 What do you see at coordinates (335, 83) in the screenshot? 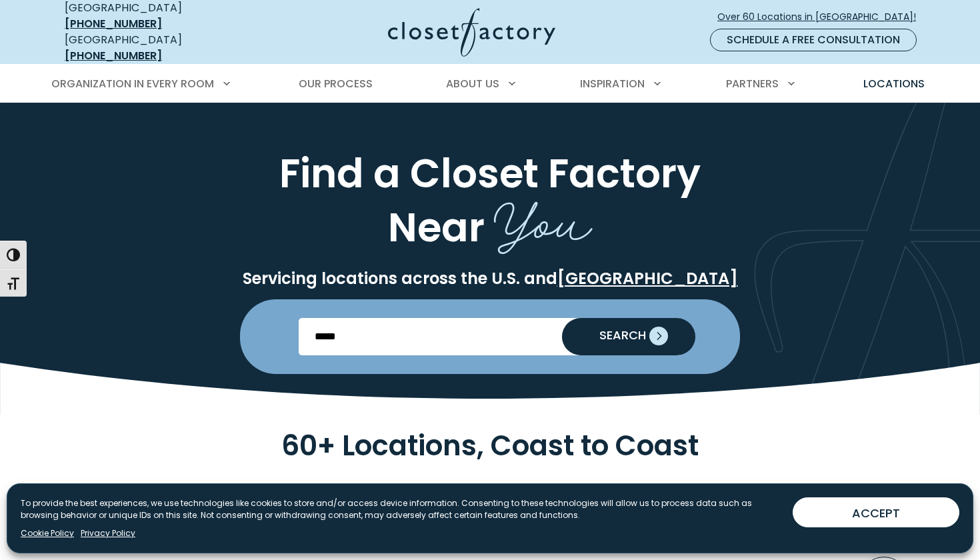
I see `span: Our Process` at bounding box center [335, 83].